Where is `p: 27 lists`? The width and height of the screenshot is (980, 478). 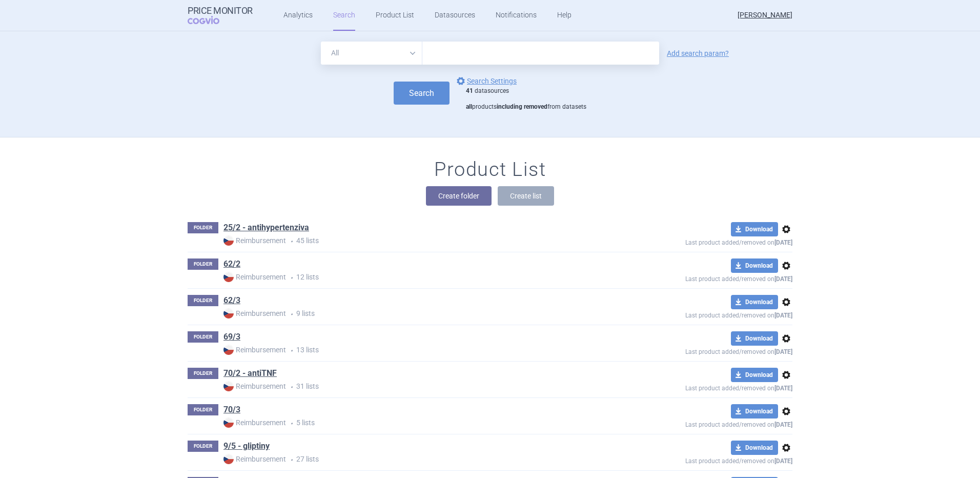
p: 27 lists is located at coordinates (417, 459).